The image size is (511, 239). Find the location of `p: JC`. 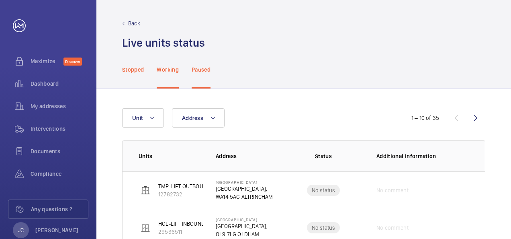

p: JC is located at coordinates (21, 230).